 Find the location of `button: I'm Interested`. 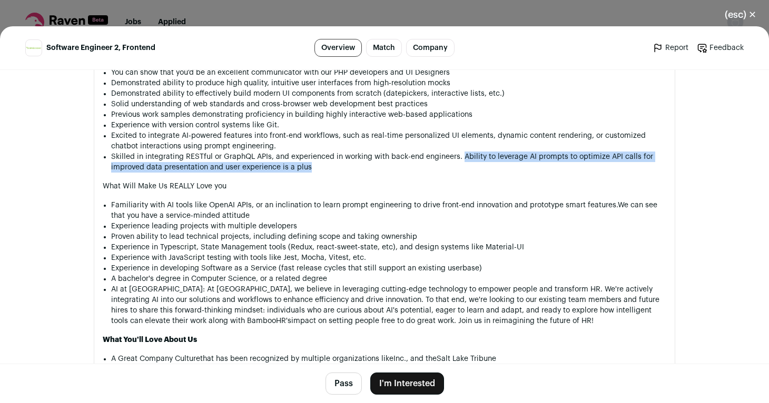

button: I'm Interested is located at coordinates (407, 384).